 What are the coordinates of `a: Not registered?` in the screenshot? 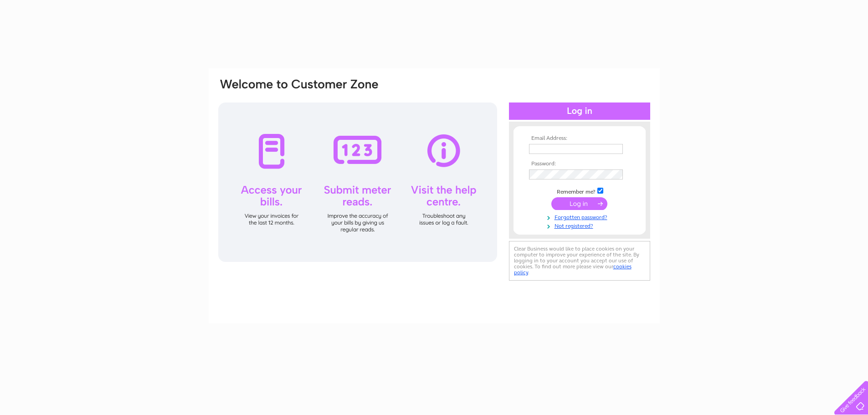 It's located at (580, 225).